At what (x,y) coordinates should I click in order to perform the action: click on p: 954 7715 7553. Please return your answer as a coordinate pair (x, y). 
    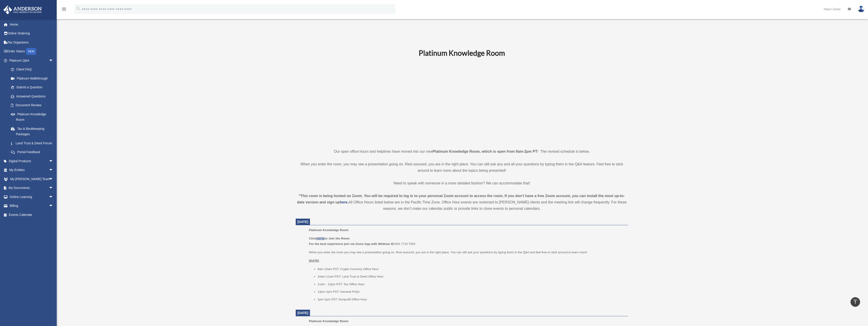
    Looking at the image, I should click on (467, 241).